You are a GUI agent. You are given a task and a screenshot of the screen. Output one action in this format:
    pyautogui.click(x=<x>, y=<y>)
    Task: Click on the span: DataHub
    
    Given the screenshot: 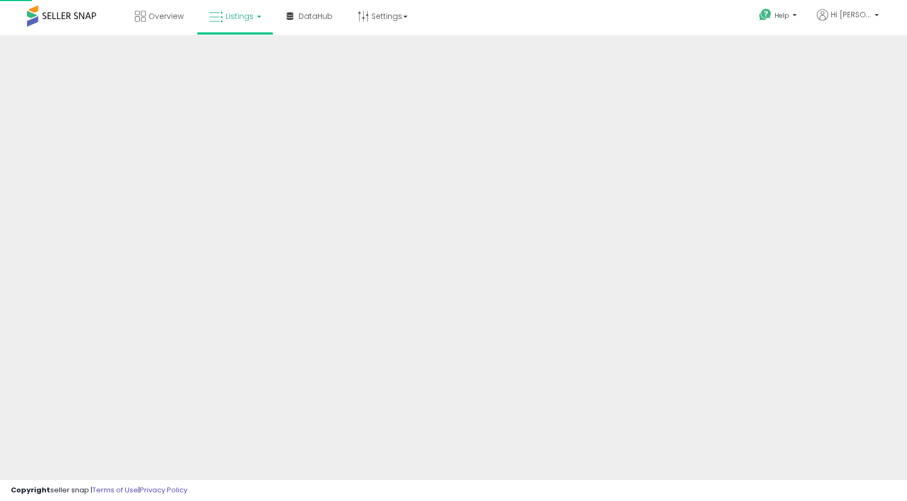 What is the action you would take?
    pyautogui.click(x=315, y=16)
    